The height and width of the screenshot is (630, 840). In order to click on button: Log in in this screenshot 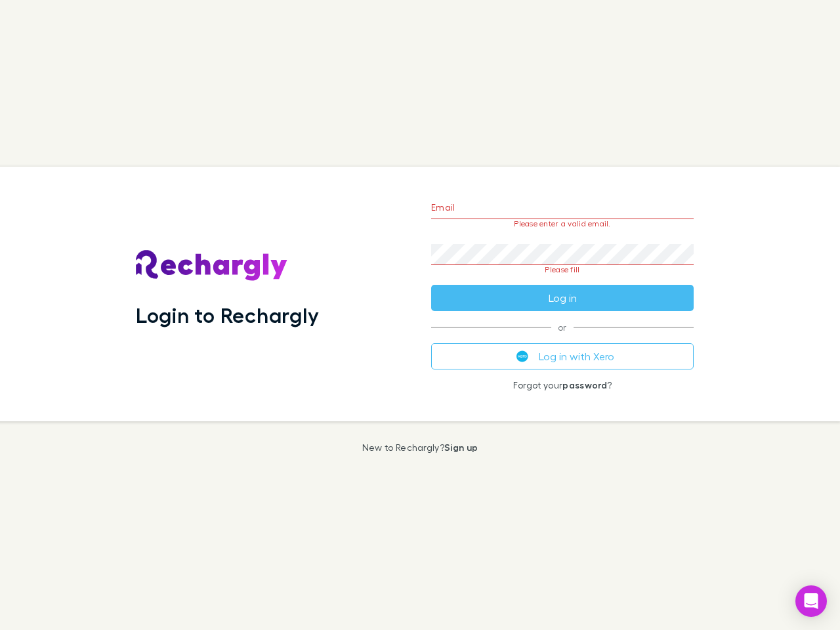, I will do `click(563, 298)`.